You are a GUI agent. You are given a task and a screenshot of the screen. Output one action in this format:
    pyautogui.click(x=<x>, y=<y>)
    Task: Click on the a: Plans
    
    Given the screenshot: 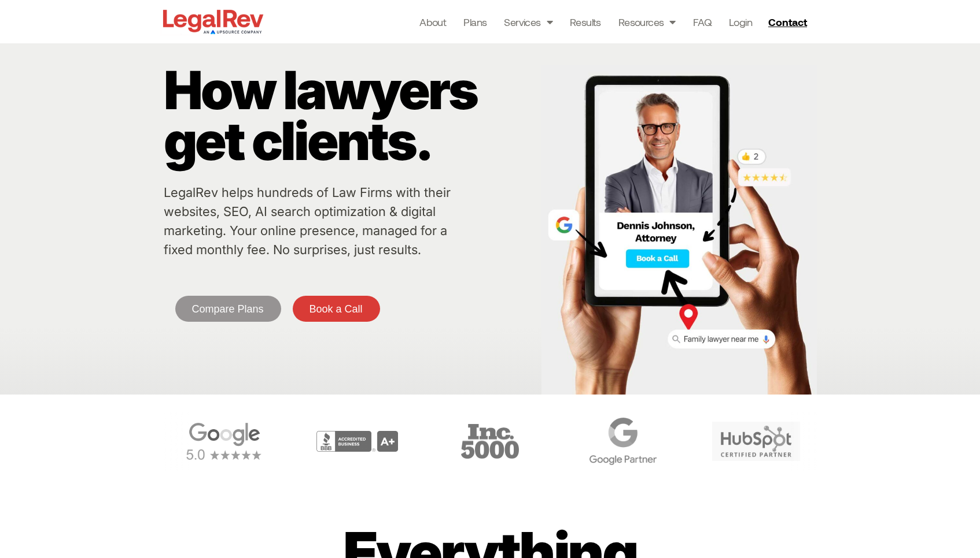 What is the action you would take?
    pyautogui.click(x=474, y=21)
    